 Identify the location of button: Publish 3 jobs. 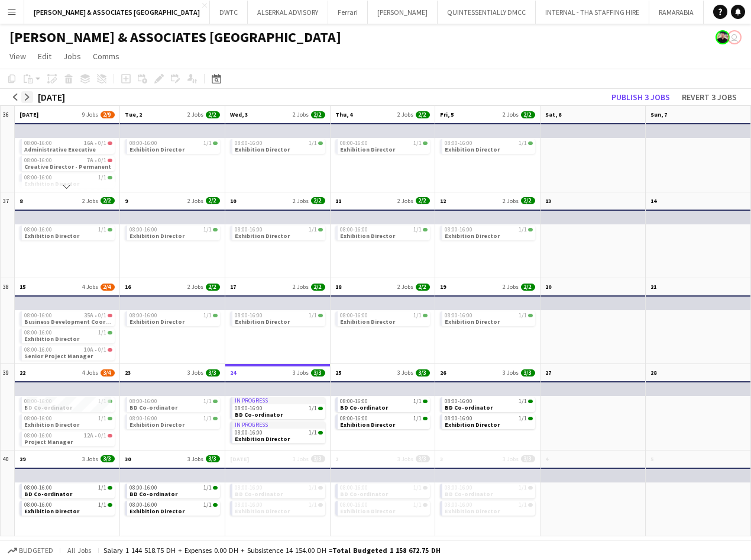
(641, 97).